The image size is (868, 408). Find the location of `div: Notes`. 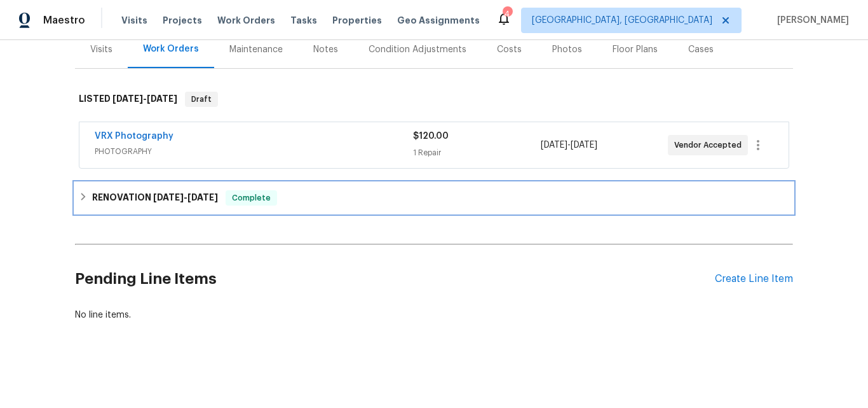

div: Notes is located at coordinates (326, 49).